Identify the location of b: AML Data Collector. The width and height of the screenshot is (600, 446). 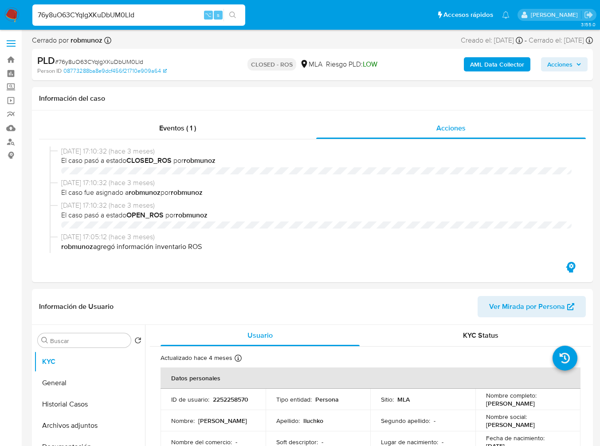
(497, 64).